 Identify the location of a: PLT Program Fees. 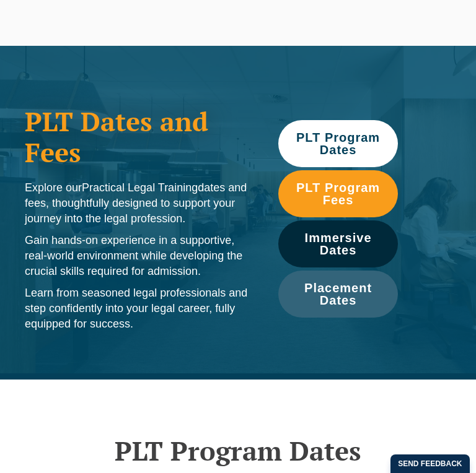
(338, 194).